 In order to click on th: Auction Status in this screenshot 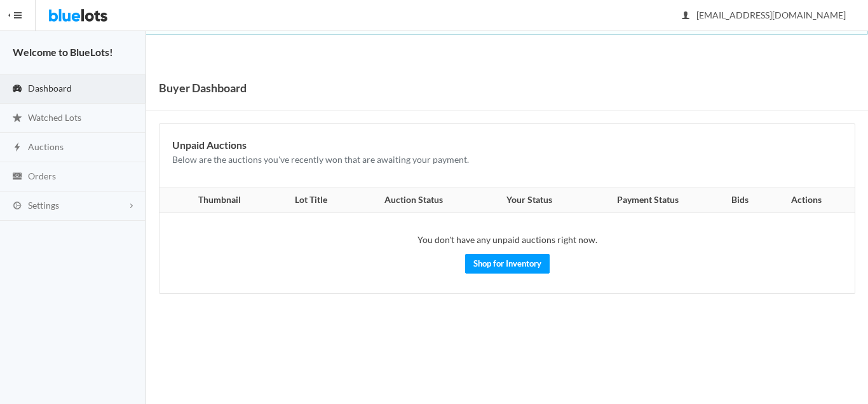, I will do `click(414, 200)`.